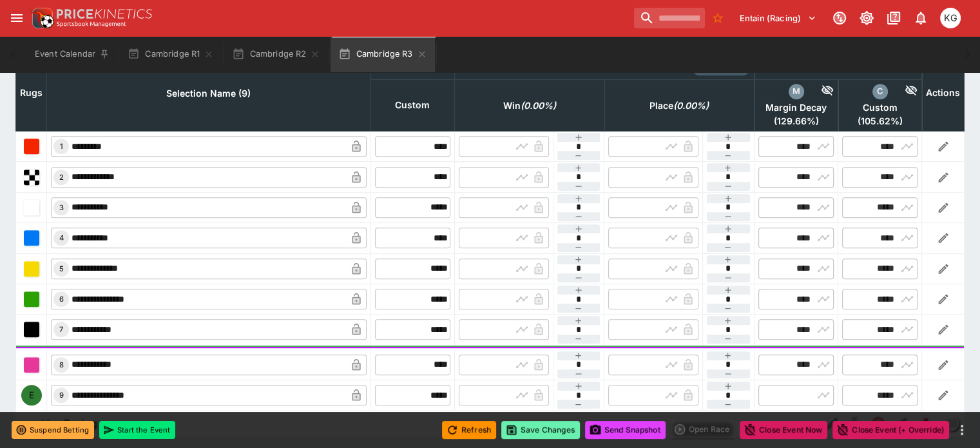 Image resolution: width=980 pixels, height=448 pixels. I want to click on div: excl. Emergencies (129.66%), so click(795, 105).